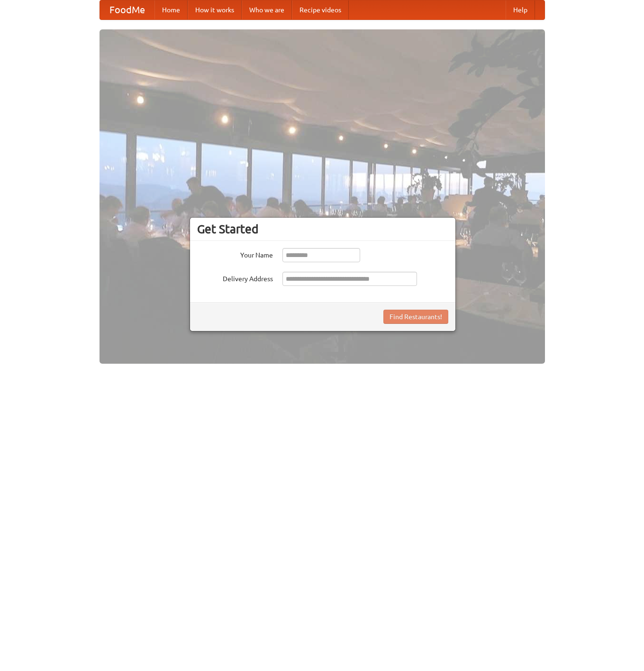  What do you see at coordinates (323, 229) in the screenshot?
I see `h3: Get Started` at bounding box center [323, 229].